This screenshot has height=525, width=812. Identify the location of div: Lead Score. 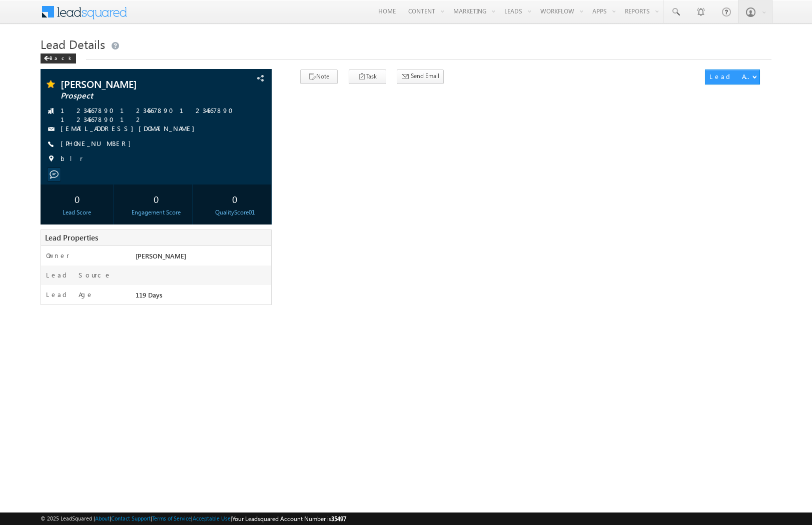
(76, 213).